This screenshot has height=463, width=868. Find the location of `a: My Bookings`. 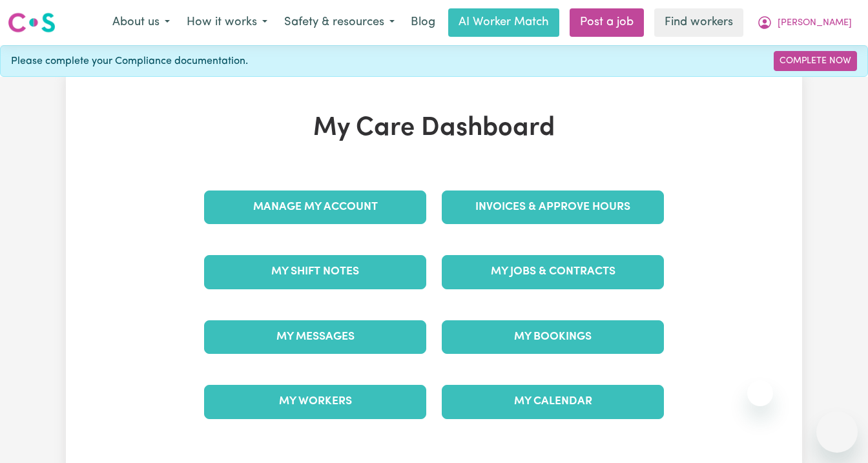

a: My Bookings is located at coordinates (553, 337).